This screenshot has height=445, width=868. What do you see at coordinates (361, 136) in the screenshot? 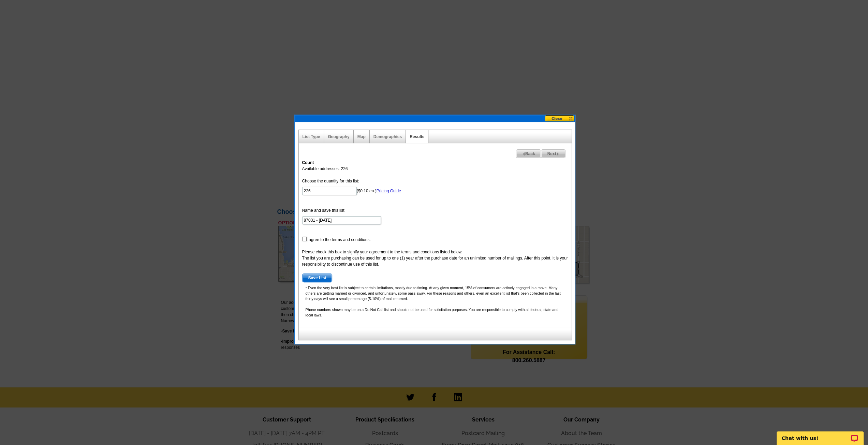
I see `a: Map` at bounding box center [361, 136].